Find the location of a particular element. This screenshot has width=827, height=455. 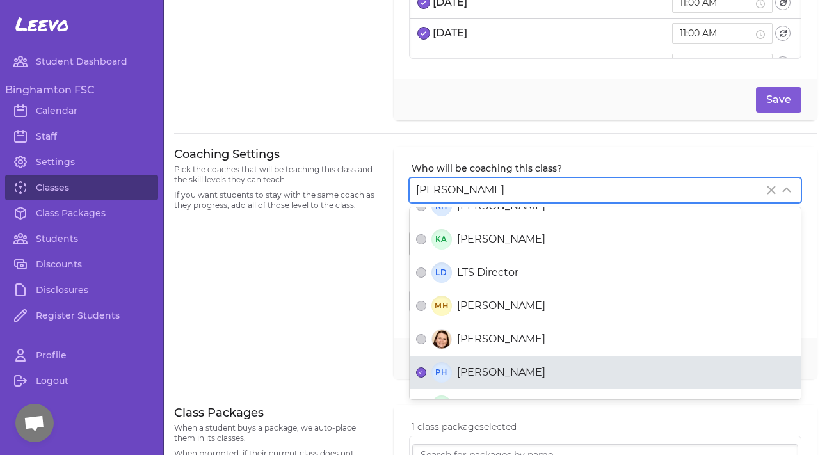

p: 1 class package selected is located at coordinates (607, 427).